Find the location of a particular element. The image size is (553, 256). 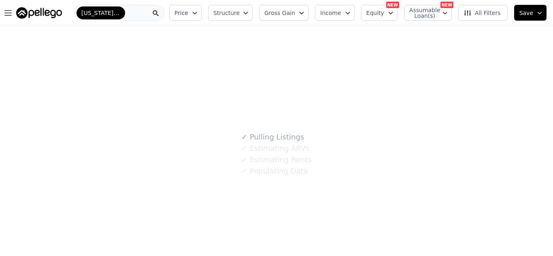

span: Price is located at coordinates (181, 13).